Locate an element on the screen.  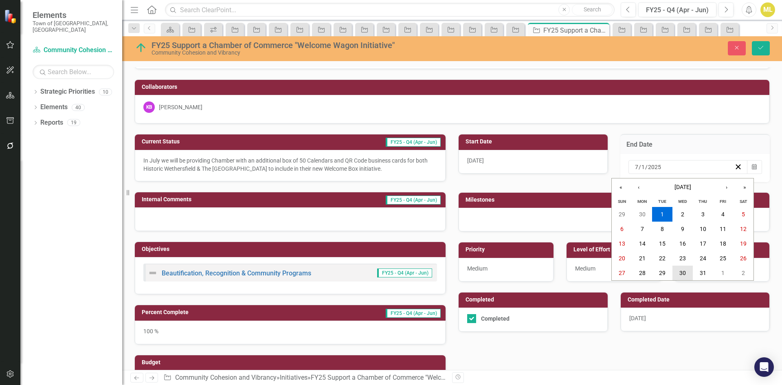
button: June 29, 2025 is located at coordinates (622, 214).